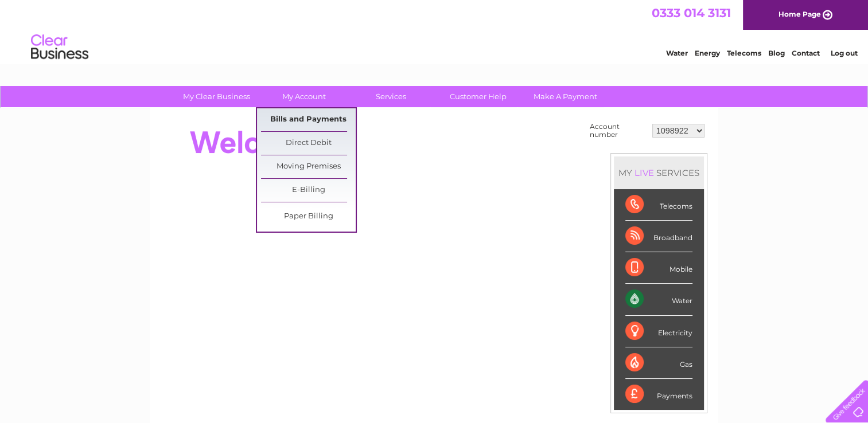 This screenshot has height=423, width=868. What do you see at coordinates (308, 120) in the screenshot?
I see `a: Bills and Payments` at bounding box center [308, 120].